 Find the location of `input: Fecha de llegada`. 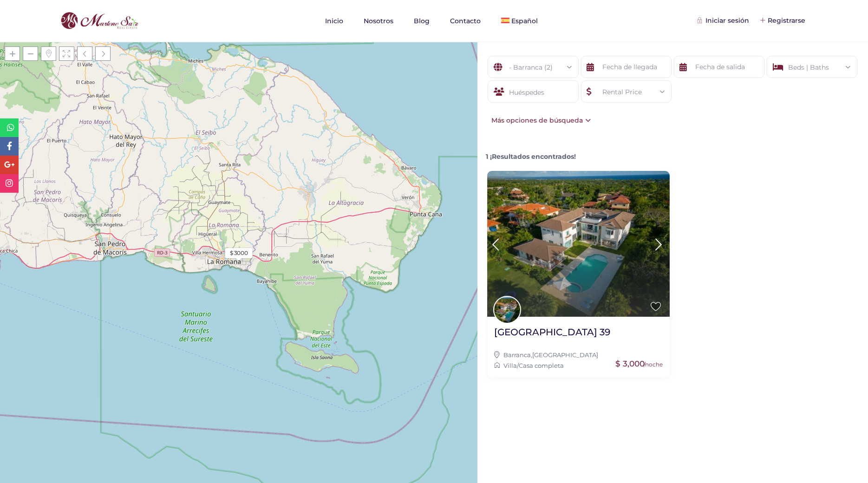

input: Fecha de llegada is located at coordinates (626, 67).